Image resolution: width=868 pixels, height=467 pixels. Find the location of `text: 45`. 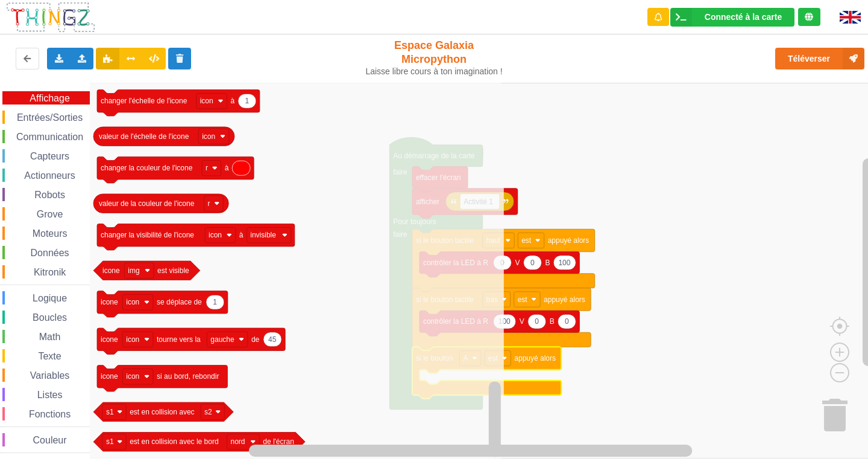

text: 45 is located at coordinates (272, 339).